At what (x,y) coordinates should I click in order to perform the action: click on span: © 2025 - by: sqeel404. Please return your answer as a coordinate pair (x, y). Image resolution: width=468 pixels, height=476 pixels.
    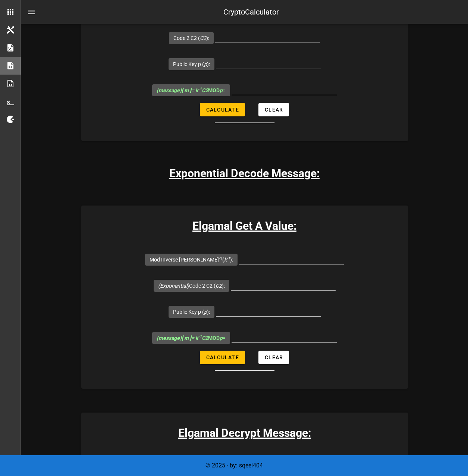
    Looking at the image, I should click on (234, 465).